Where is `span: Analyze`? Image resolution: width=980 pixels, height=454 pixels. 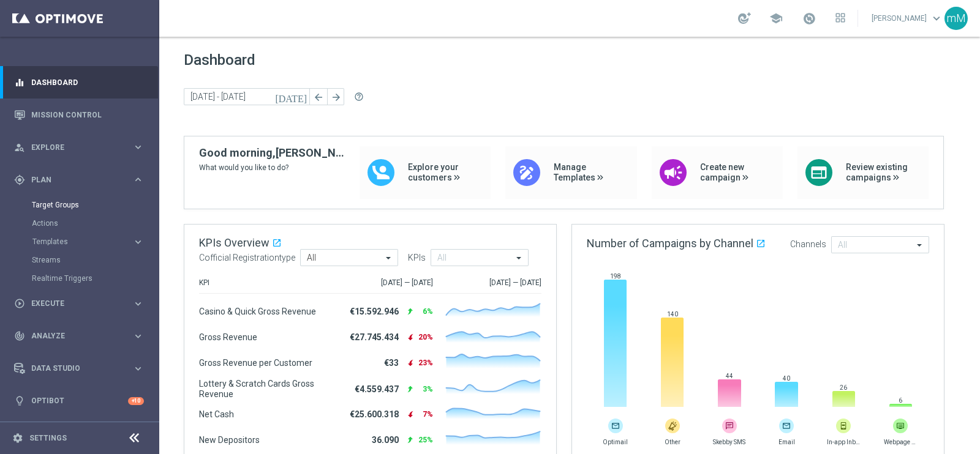
span: Analyze is located at coordinates (81, 336).